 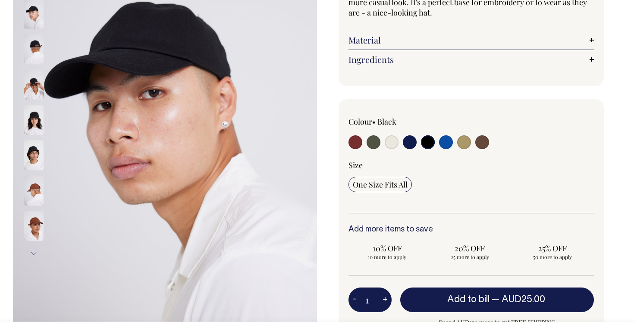 I want to click on label: Black, so click(x=387, y=122).